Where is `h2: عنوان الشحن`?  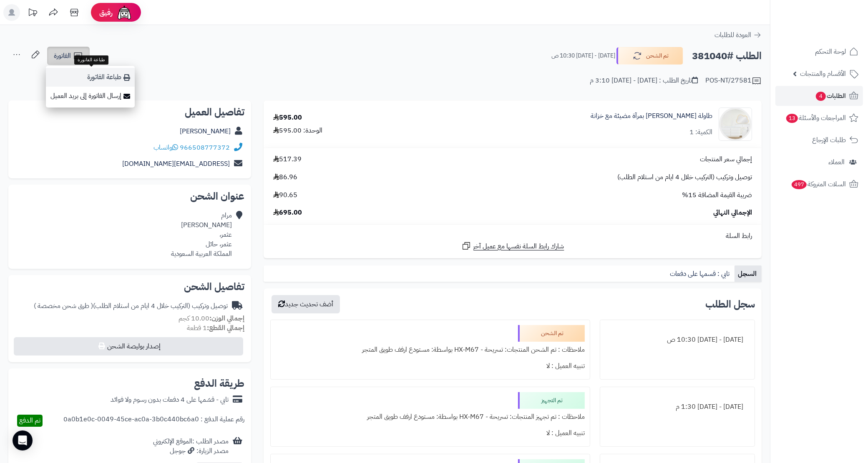
h2: عنوان الشحن is located at coordinates (130, 196).